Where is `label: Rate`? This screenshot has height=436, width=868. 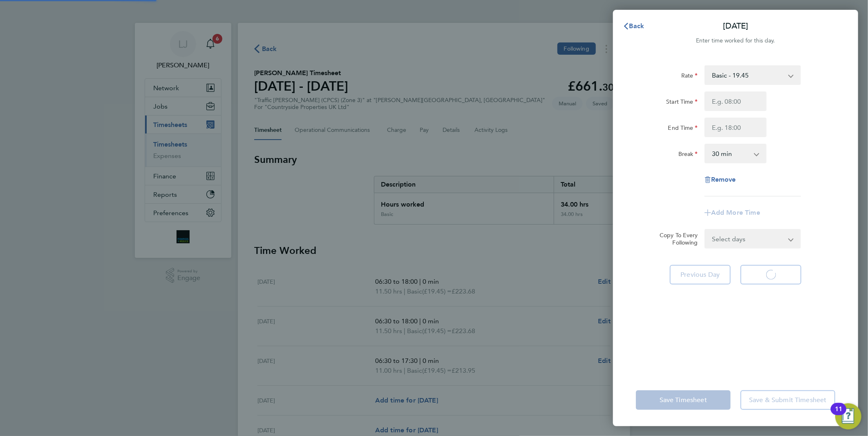 label: Rate is located at coordinates (690, 77).